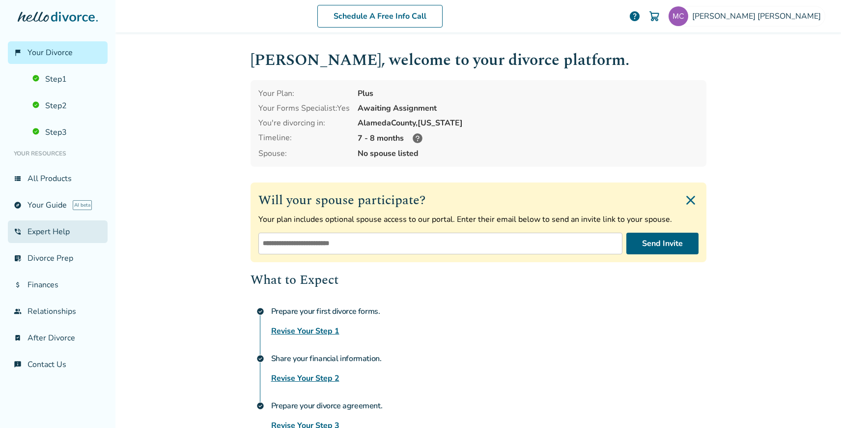 The width and height of the screenshot is (841, 428). I want to click on span: attach_money, so click(18, 285).